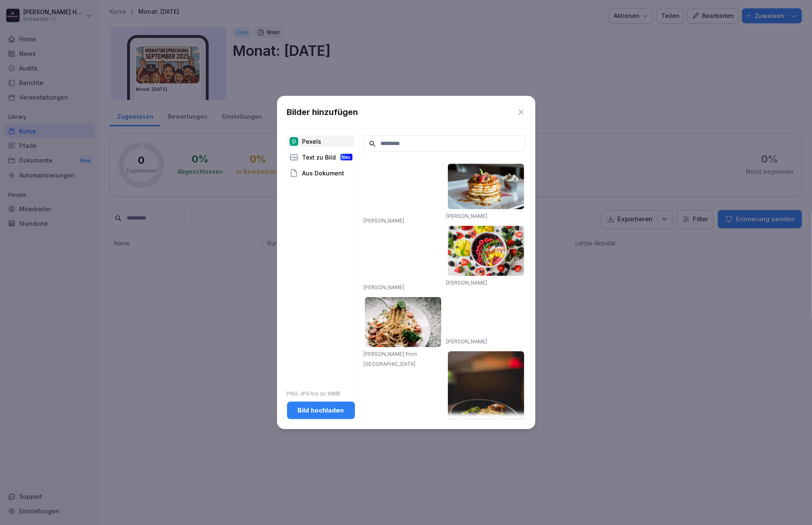 The width and height of the screenshot is (812, 525). What do you see at coordinates (321, 411) in the screenshot?
I see `div: Bild hochladen` at bounding box center [321, 411].